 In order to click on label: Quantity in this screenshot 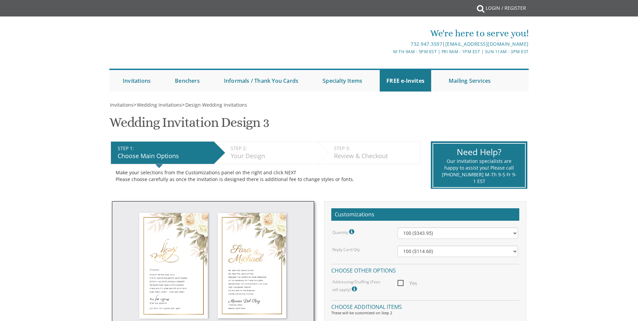, I will do `click(344, 232)`.